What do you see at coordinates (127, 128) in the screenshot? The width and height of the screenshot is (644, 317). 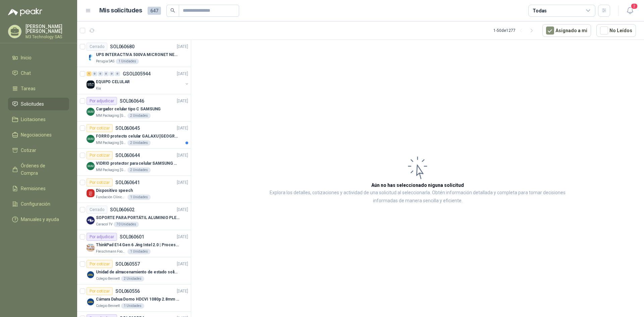 I see `p: SOL060645` at bounding box center [127, 128].